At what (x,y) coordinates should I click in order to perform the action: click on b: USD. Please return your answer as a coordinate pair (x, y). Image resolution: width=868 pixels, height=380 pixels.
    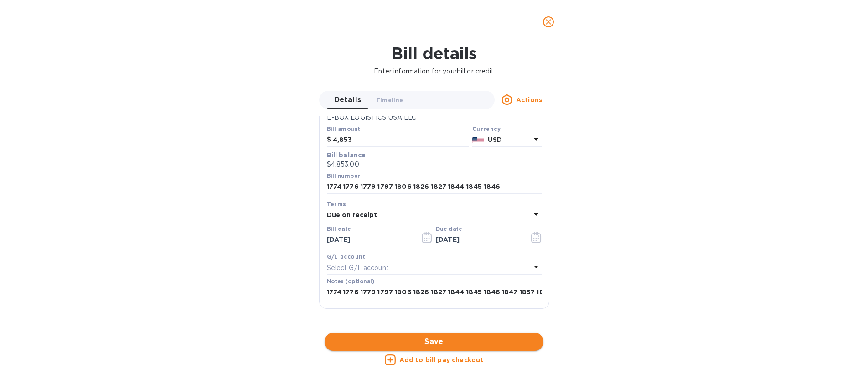
    Looking at the image, I should click on (495, 140).